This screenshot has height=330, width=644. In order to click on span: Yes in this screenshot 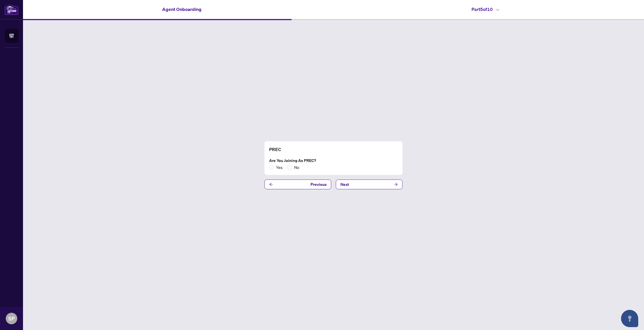, I will do `click(279, 167)`.